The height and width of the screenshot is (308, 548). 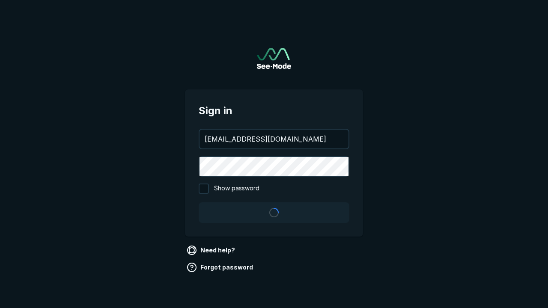 What do you see at coordinates (274, 111) in the screenshot?
I see `span: Sign in` at bounding box center [274, 111].